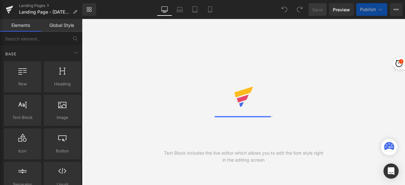  What do you see at coordinates (391, 171) in the screenshot?
I see `div: Open Intercom Messenger` at bounding box center [391, 171].